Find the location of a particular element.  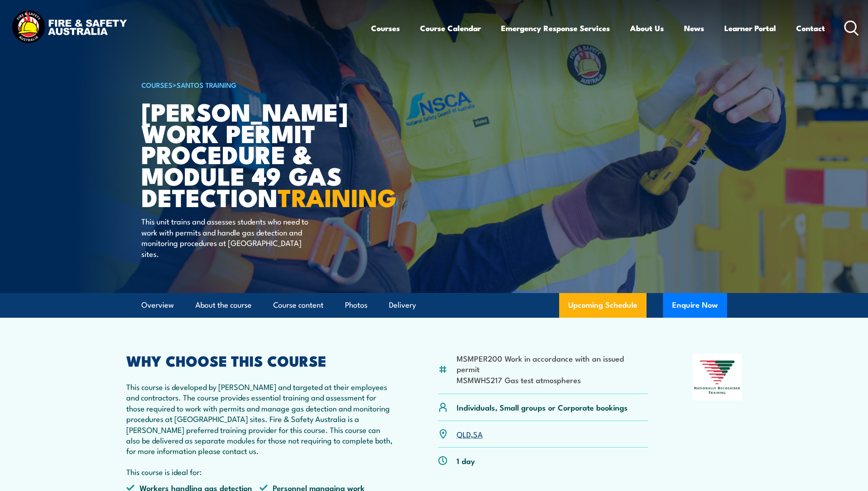

a: COURSES is located at coordinates (157, 84).